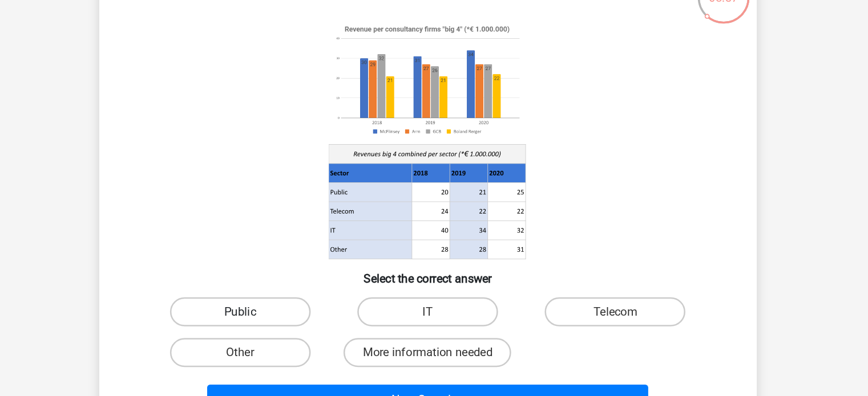 This screenshot has width=868, height=396. What do you see at coordinates (287, 346) in the screenshot?
I see `label: Other` at bounding box center [287, 346].